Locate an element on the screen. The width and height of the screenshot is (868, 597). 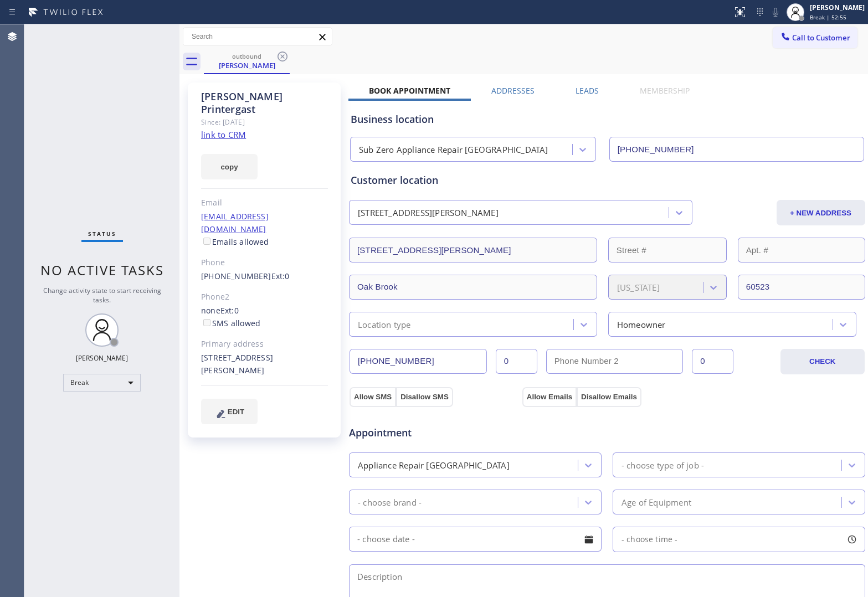
div: Age of Equipment is located at coordinates (657, 502).